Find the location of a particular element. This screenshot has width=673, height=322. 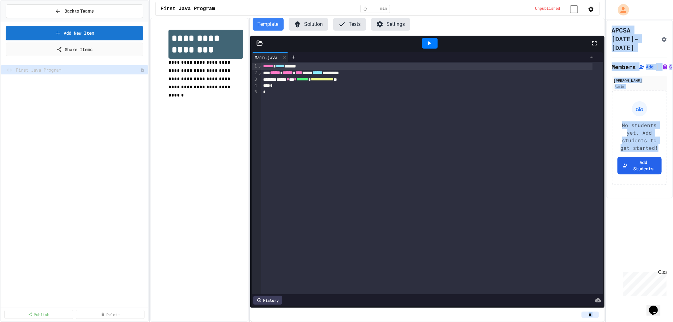

button: Add Students is located at coordinates (639, 166).